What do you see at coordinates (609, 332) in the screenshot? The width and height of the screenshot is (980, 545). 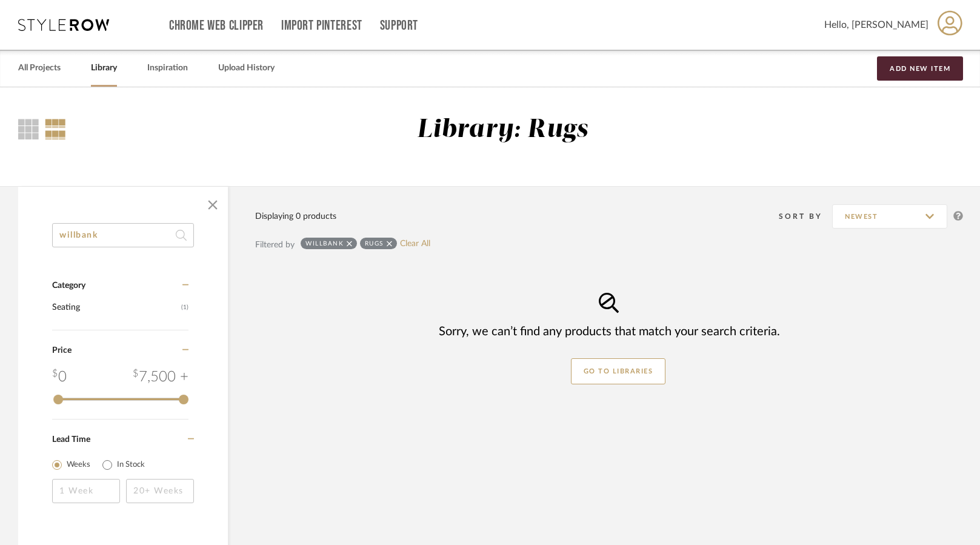 I see `div: Sorry, we can’t find any products that match your search criteria.` at bounding box center [609, 332].